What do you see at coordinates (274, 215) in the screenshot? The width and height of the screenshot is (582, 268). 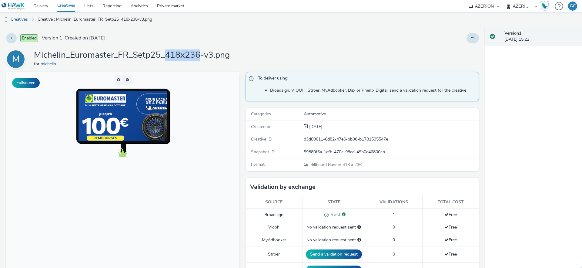 I see `td: Broadsign` at bounding box center [274, 215].